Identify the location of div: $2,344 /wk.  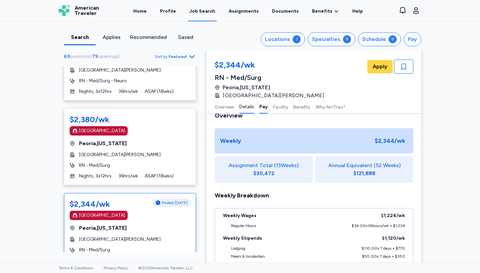
(390, 141).